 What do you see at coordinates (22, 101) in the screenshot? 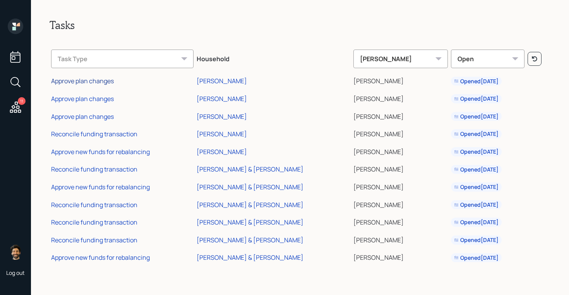
I see `div: 11` at bounding box center [22, 101].